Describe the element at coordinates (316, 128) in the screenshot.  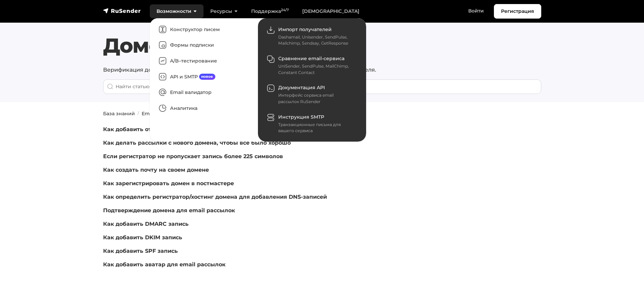
I see `div: Транзакционные письма для вашего сервиса` at that location.